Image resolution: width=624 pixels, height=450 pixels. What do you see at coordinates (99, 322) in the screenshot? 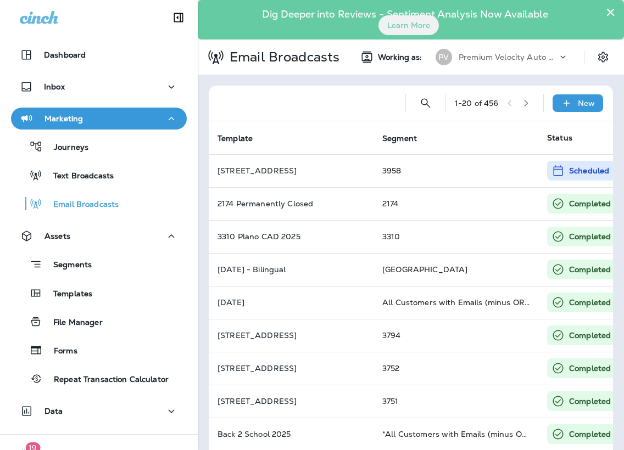
I see `button: File Manager` at bounding box center [99, 322].